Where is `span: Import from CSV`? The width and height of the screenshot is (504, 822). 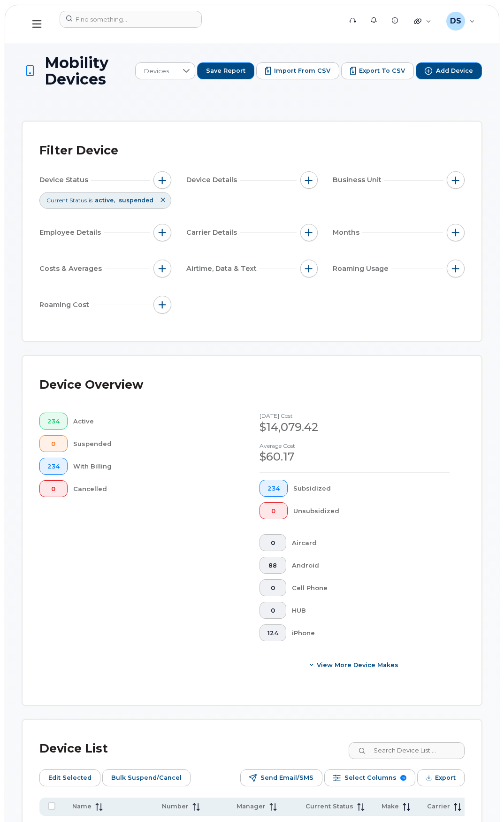 span: Import from CSV is located at coordinates (302, 71).